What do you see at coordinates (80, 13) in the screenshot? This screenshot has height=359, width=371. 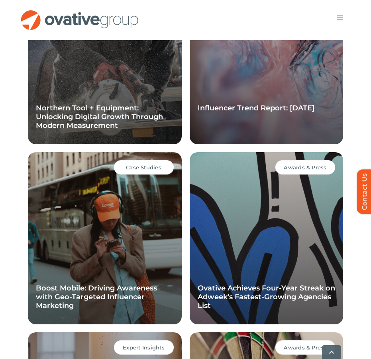 I see `a: OG_Full_horizontal_RGB` at bounding box center [80, 13].